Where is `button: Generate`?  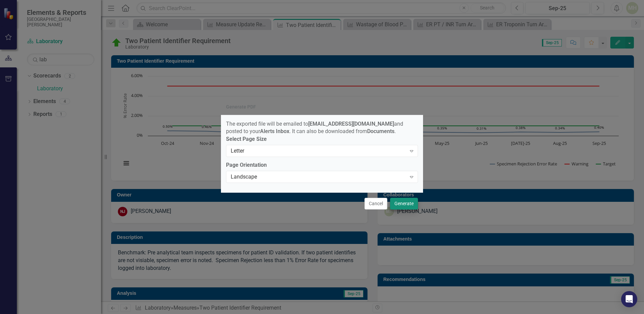 button: Generate is located at coordinates (404, 204).